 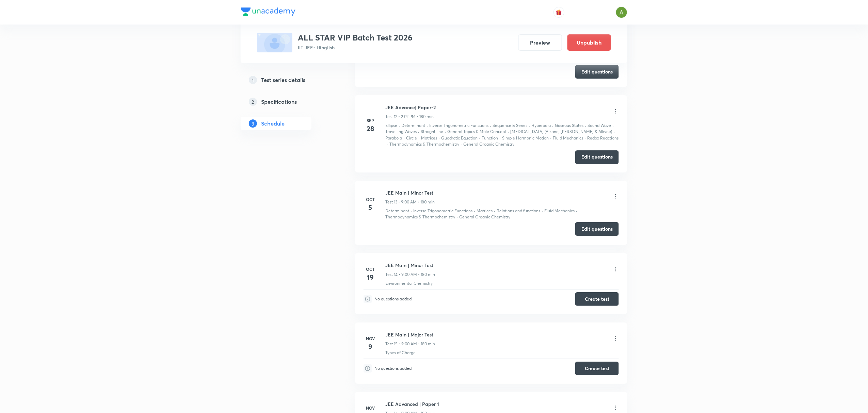 I want to click on a: 2Specifications, so click(x=287, y=102).